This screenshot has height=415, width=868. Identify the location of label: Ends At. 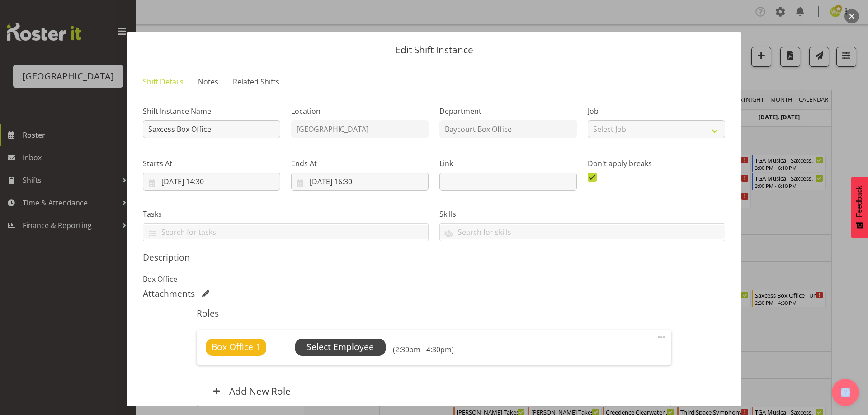
(359, 163).